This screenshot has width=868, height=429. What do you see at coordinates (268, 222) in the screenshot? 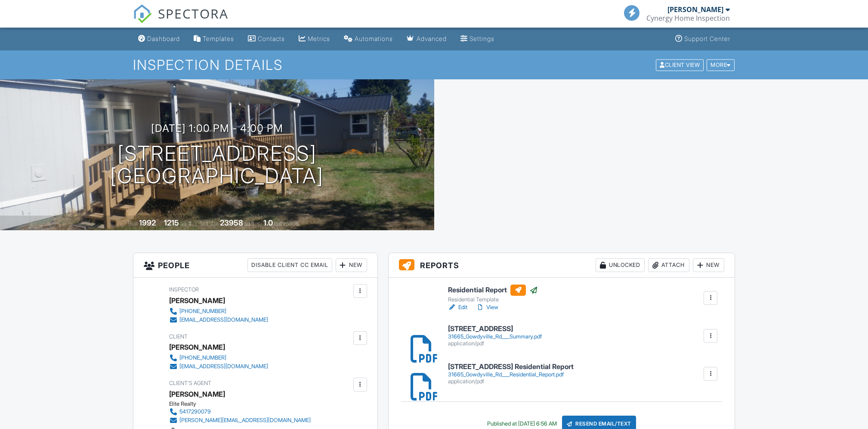
I see `div: 1.0` at bounding box center [268, 222].